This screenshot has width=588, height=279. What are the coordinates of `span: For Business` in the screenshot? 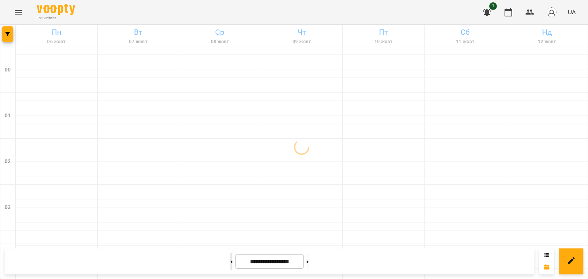 It's located at (56, 18).